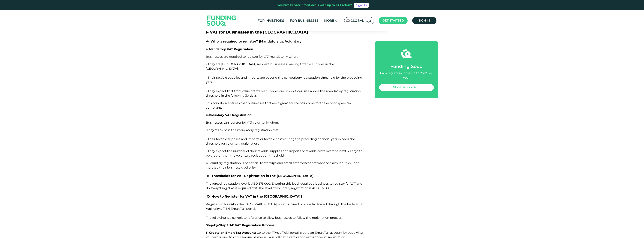 This screenshot has width=644, height=238. What do you see at coordinates (271, 21) in the screenshot?
I see `a: For Investors` at bounding box center [271, 21].